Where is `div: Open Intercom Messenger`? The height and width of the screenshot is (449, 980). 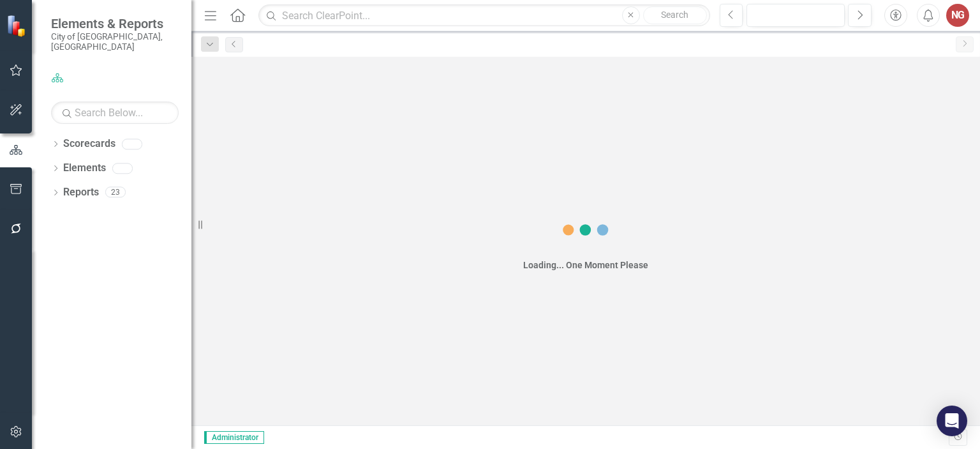
div: Open Intercom Messenger is located at coordinates (952, 421).